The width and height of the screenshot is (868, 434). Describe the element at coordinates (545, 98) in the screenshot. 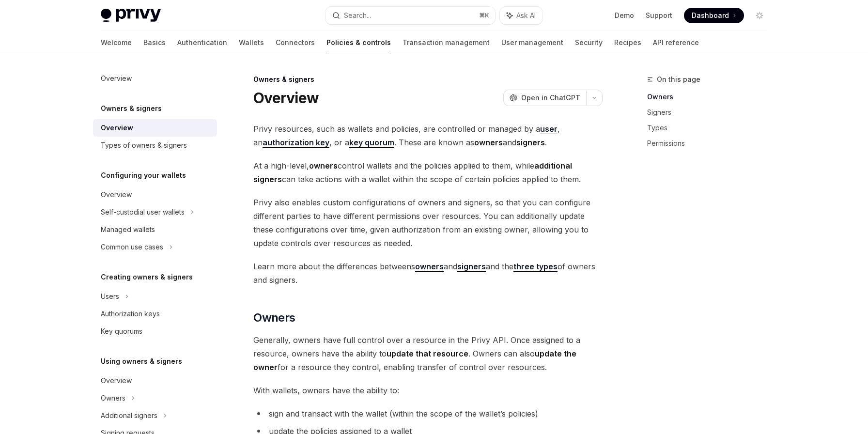

I see `button: Open in ChatGPT` at that location.